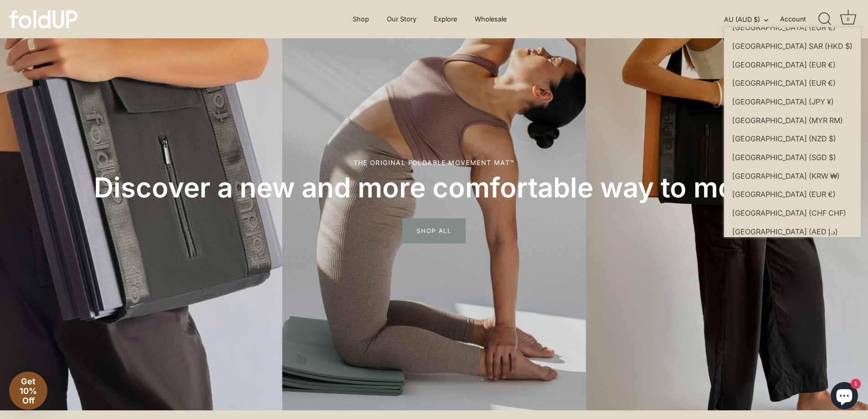 The image size is (868, 419). What do you see at coordinates (828, 213) in the screenshot?
I see `span: (CHF CHF)` at bounding box center [828, 213].